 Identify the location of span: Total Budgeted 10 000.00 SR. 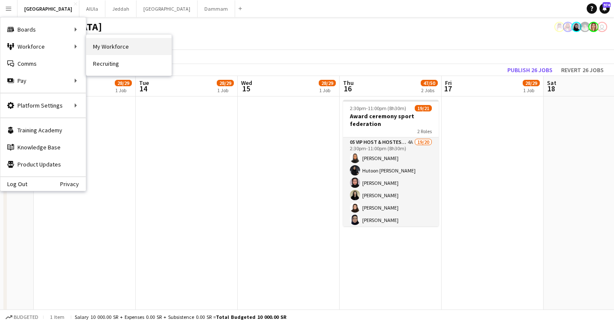
(251, 317).